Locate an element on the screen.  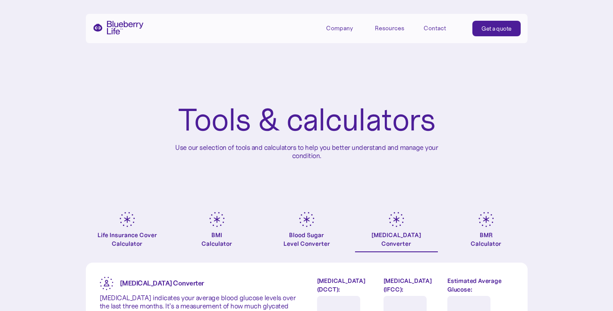
a: Blood SugarLevel Converter is located at coordinates (307, 232).